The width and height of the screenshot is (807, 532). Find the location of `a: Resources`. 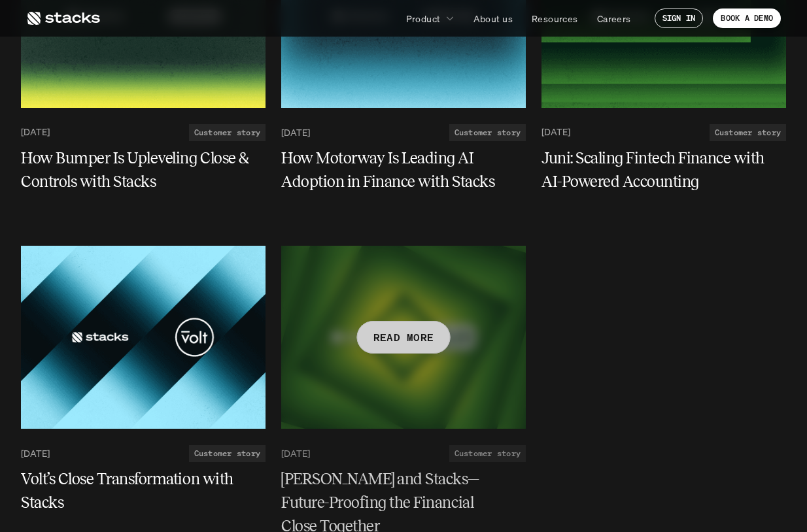

a: Resources is located at coordinates (554, 18).